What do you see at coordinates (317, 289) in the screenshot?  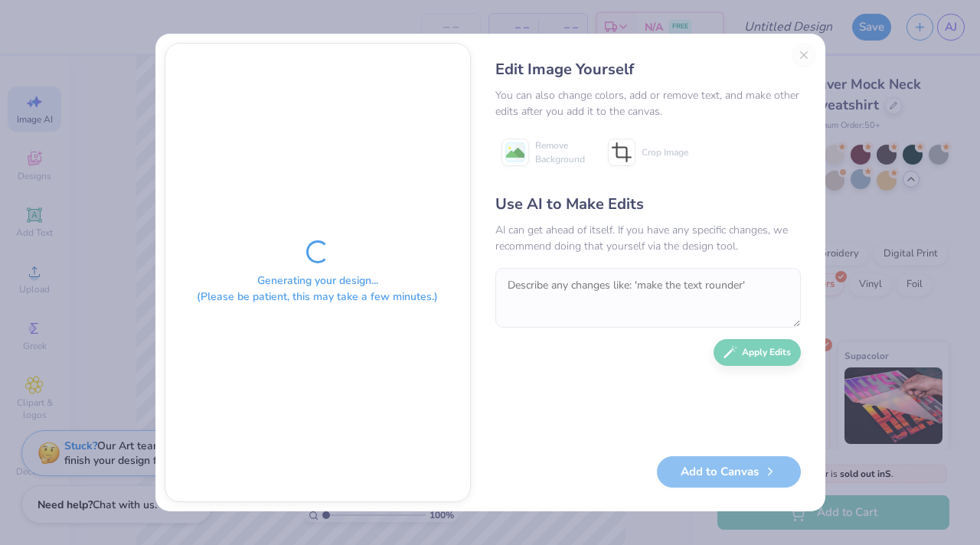 I see `div: Generating your design... (Please be patient, this may take a few minutes.)` at bounding box center [317, 289].